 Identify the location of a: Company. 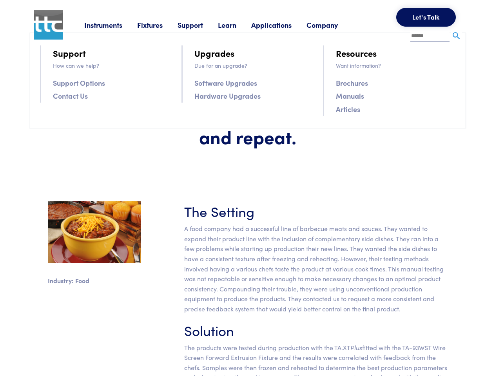
(329, 25).